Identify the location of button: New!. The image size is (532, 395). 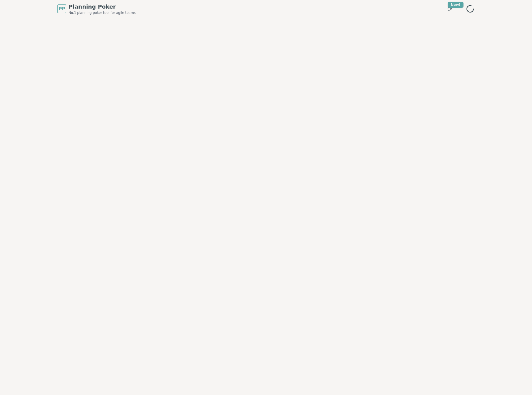
(450, 9).